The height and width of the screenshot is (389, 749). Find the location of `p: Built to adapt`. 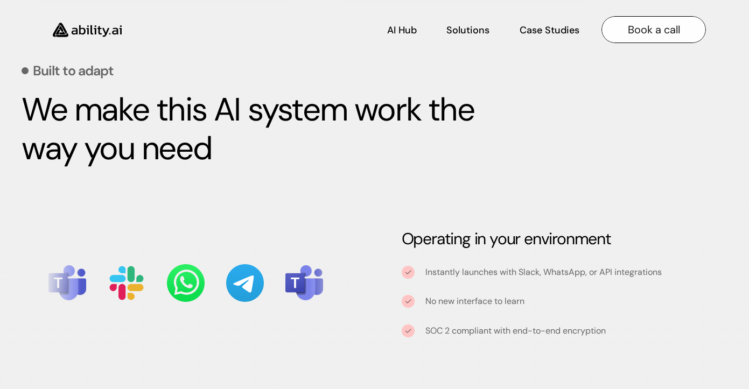

p: Built to adapt is located at coordinates (73, 70).